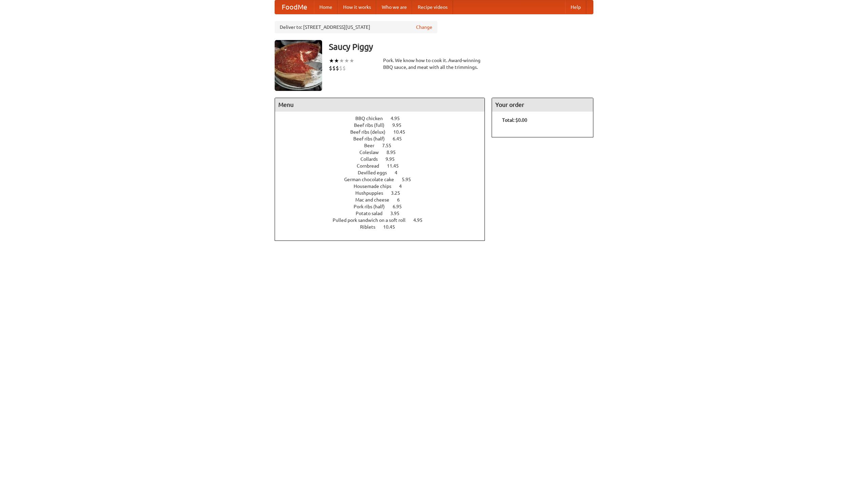 Image resolution: width=868 pixels, height=480 pixels. I want to click on span: Cornbread, so click(371, 166).